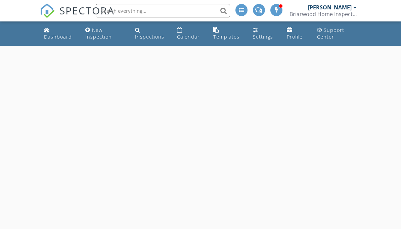 Image resolution: width=401 pixels, height=229 pixels. Describe the element at coordinates (264, 34) in the screenshot. I see `a: Settings` at that location.